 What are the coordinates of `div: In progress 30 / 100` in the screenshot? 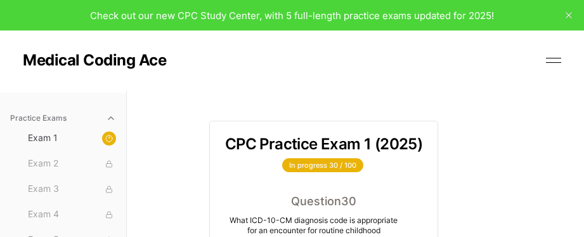 It's located at (323, 165).